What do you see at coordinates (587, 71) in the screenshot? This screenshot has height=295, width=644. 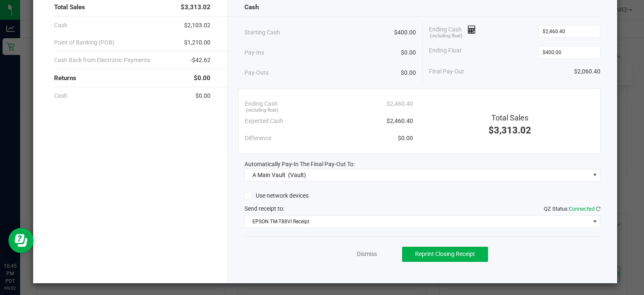 I see `span: $2,060.40` at bounding box center [587, 71].